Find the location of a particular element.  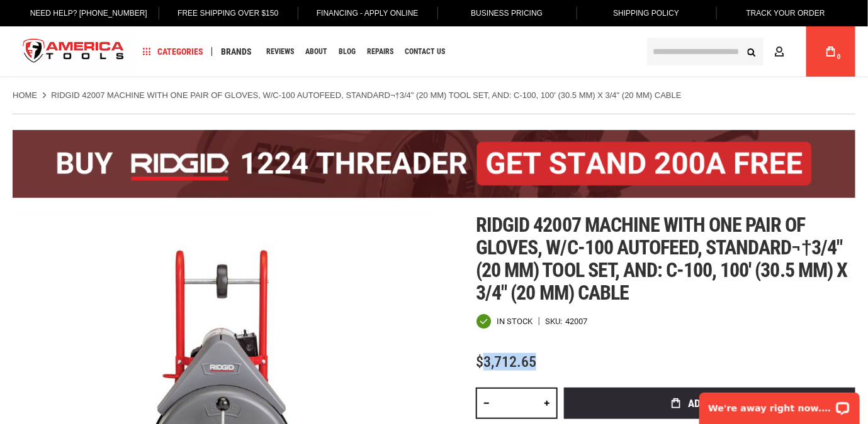

img: America Tools is located at coordinates (74, 51).